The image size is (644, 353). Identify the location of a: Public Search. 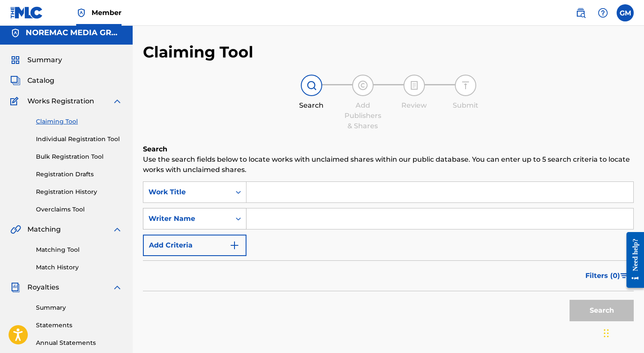
(580, 13).